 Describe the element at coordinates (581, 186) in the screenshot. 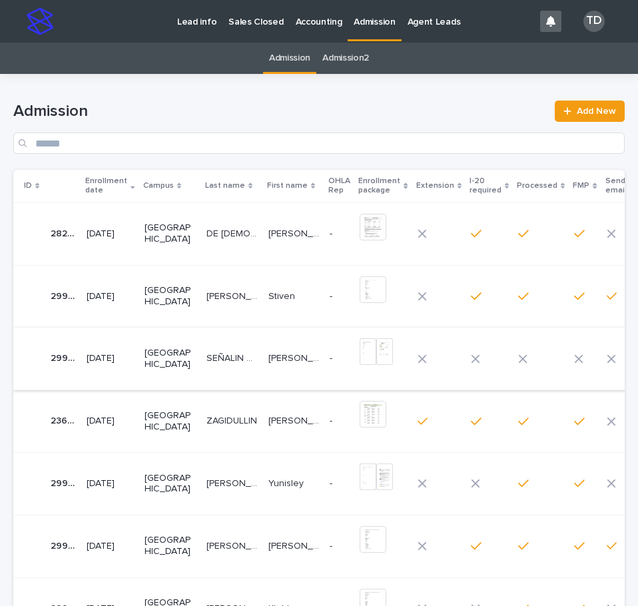

I see `p: FMP` at that location.